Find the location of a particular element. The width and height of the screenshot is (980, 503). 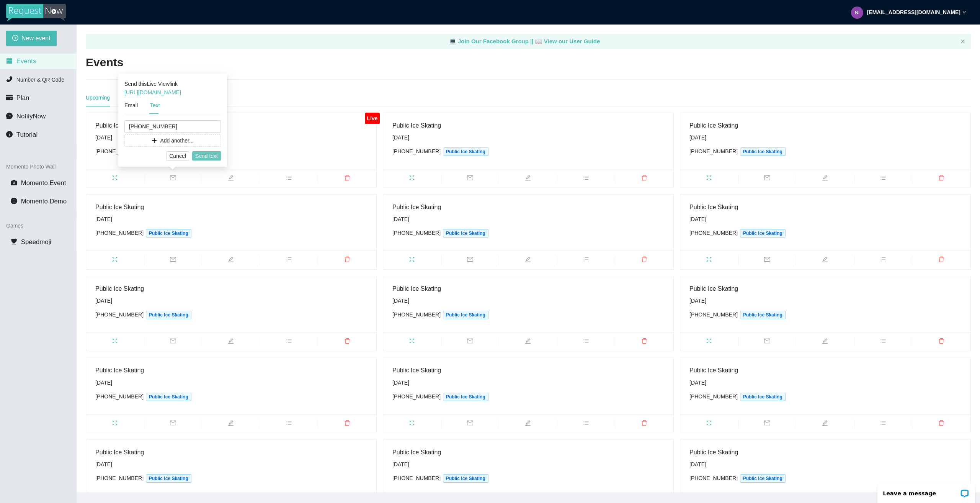

div: Text is located at coordinates (155, 105).